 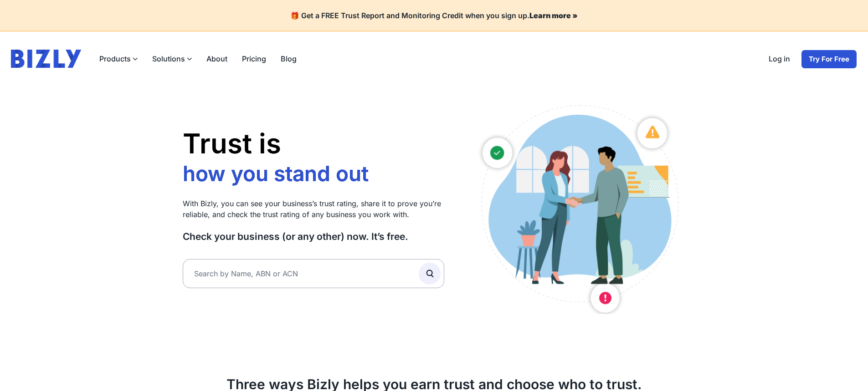 What do you see at coordinates (313, 209) in the screenshot?
I see `p: With Bizly, you can see your business’s trust rating, share it to prove you’re reliable, and chec...` at bounding box center [313, 209].